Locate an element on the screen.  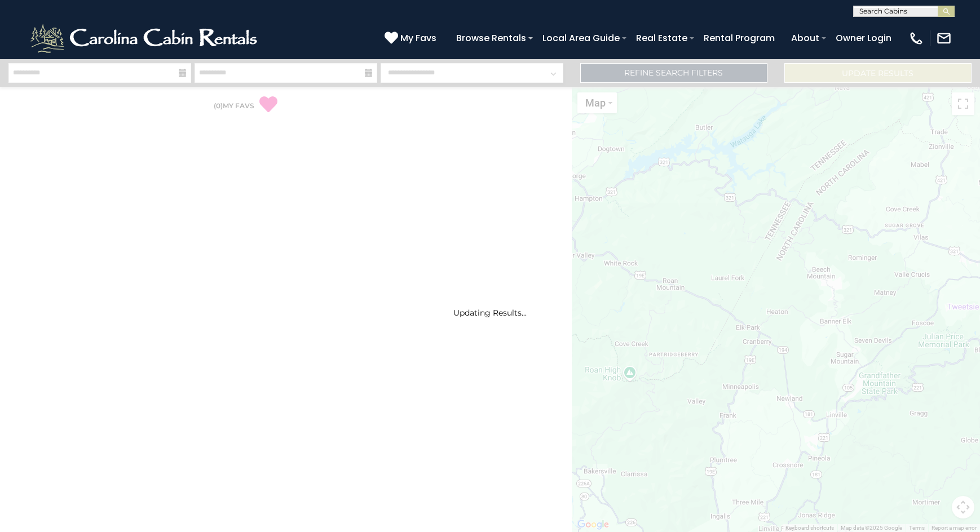
a: My Favs is located at coordinates (412, 38).